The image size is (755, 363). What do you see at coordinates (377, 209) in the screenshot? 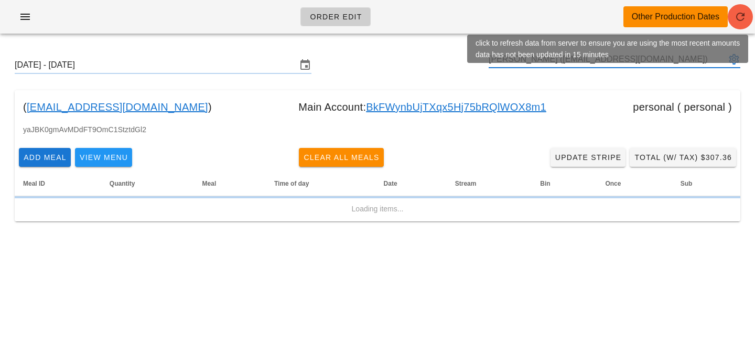
I see `td: Loading items...` at bounding box center [377, 209].